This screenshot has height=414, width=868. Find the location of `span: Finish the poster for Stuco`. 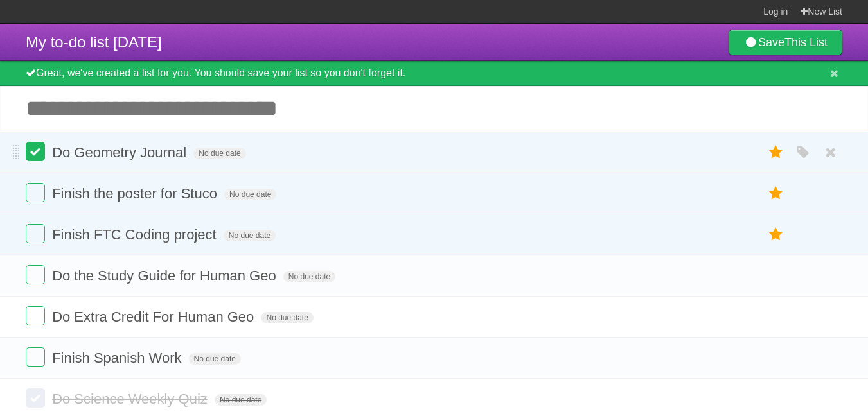

span: Finish the poster for Stuco is located at coordinates (137, 193).